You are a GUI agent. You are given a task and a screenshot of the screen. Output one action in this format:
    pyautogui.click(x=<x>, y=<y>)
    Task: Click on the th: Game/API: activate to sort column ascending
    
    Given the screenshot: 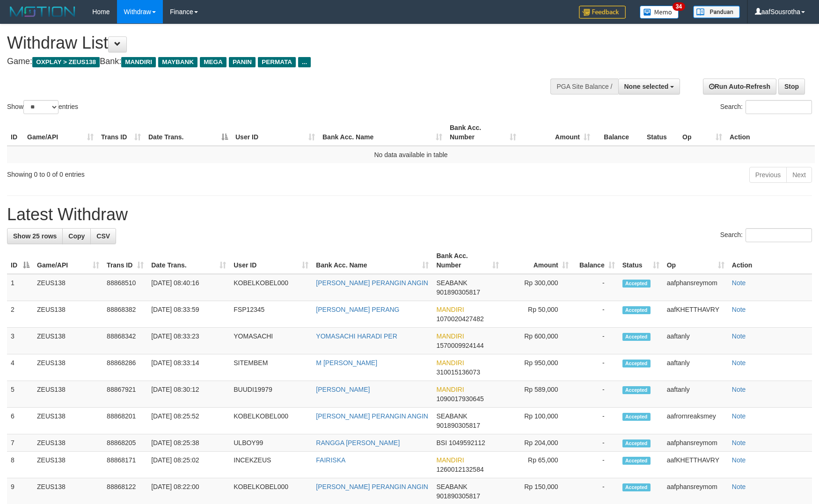 What is the action you would take?
    pyautogui.click(x=60, y=132)
    